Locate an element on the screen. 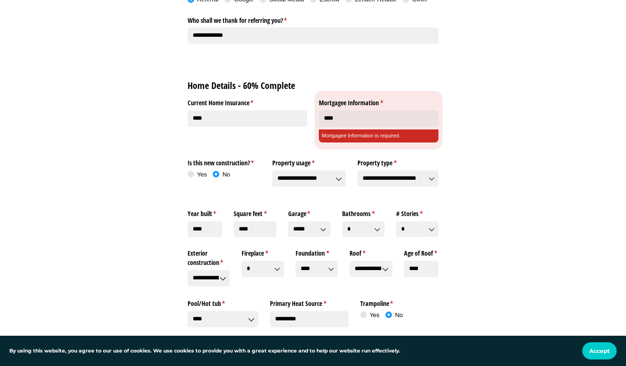 The height and width of the screenshot is (366, 626). legend: Trampoline is located at coordinates (399, 302).